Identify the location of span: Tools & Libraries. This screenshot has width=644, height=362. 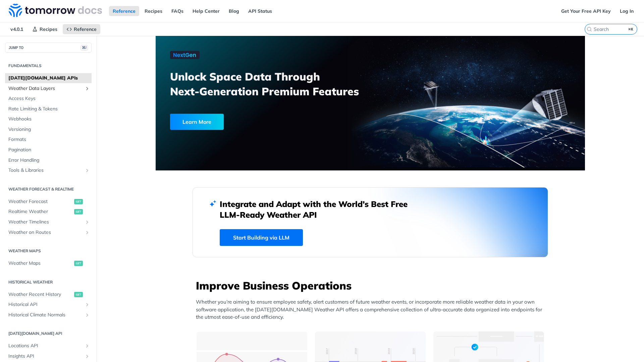
(46, 170).